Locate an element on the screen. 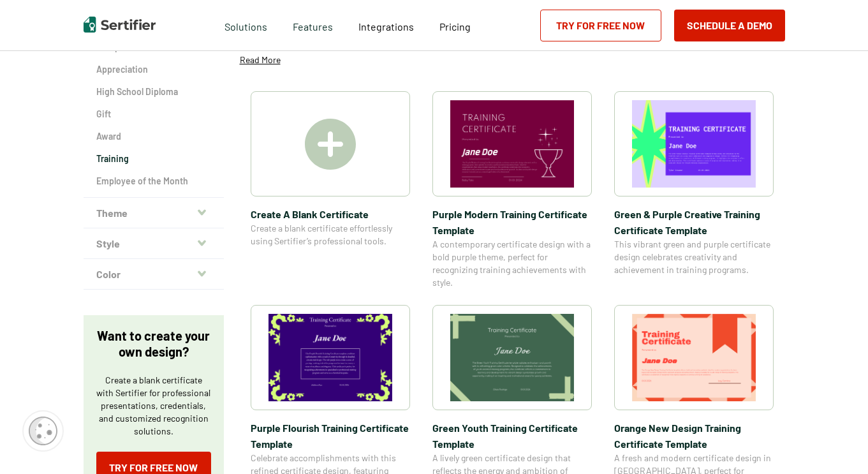  div: Chat Widget is located at coordinates (836, 443).